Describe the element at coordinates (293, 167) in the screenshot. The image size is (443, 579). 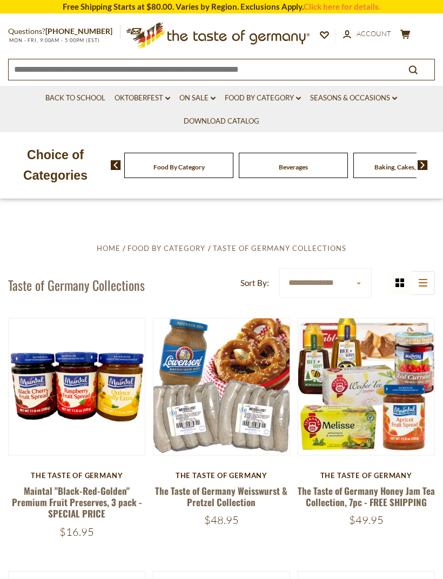
I see `a: Beverages` at that location.